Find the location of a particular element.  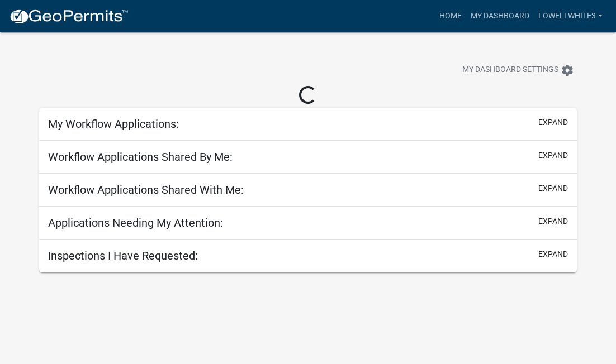

span: My Dashboard Settings is located at coordinates (510, 70).